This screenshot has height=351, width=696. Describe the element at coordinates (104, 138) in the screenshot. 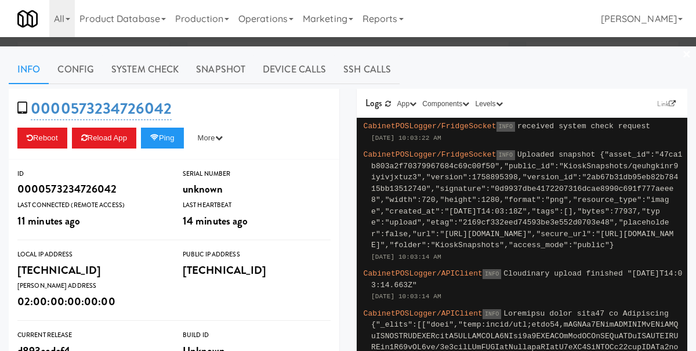

I see `button: Reload App` at that location.